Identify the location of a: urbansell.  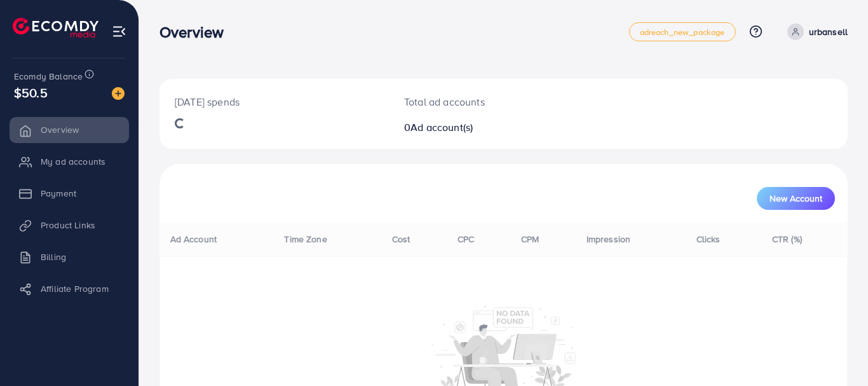
(815, 32).